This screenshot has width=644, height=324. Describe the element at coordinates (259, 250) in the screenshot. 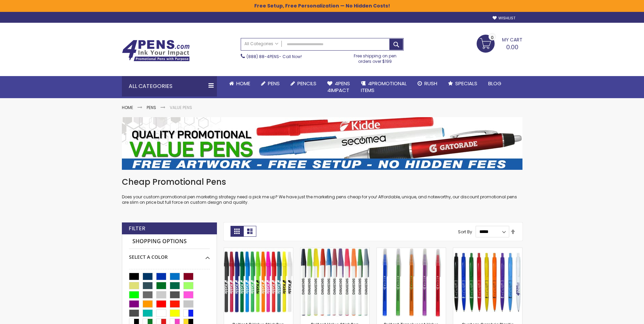

I see `a: Belfast B Value Stick Pen` at that location.